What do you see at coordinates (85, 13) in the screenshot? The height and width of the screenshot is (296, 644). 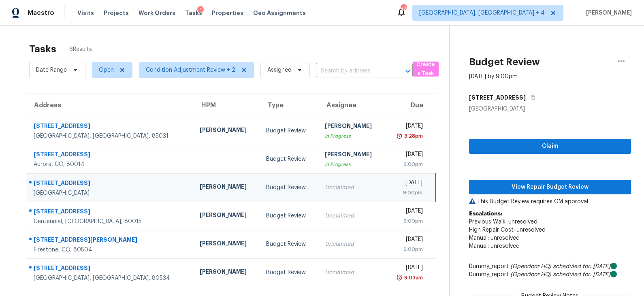 I see `span: Visits` at bounding box center [85, 13].